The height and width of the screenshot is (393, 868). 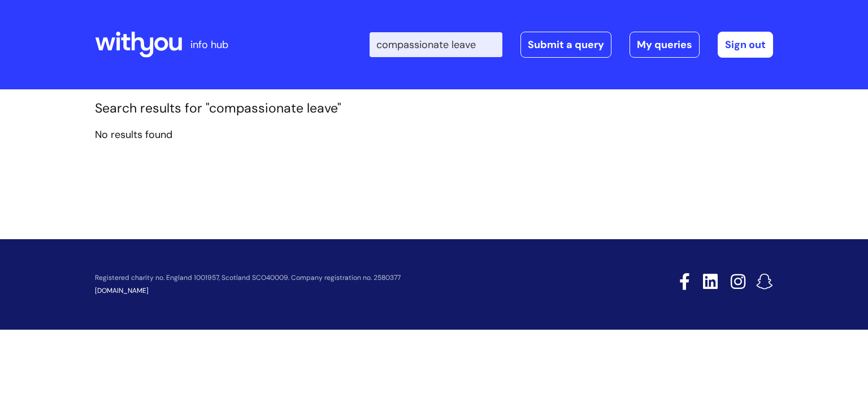 What do you see at coordinates (434, 135) in the screenshot?
I see `p: No results found` at bounding box center [434, 135].